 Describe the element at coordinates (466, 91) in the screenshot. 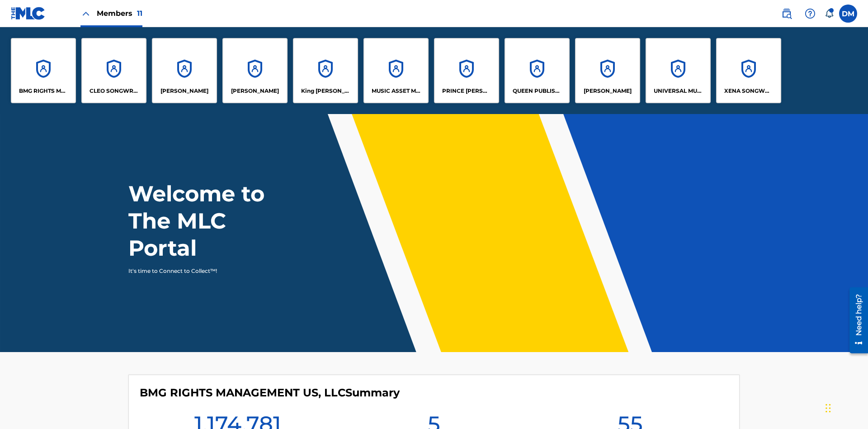

I see `p: PRINCE MCTESTERSON` at that location.